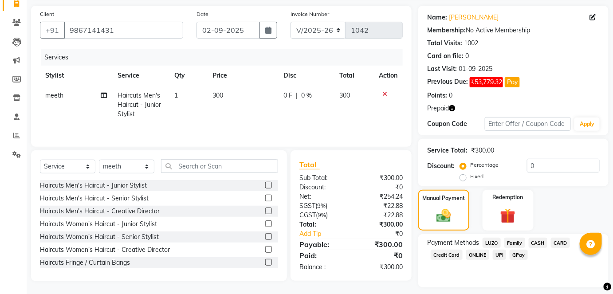 This screenshot has height=294, width=613. I want to click on div: Haircuts Fringe / Curtain Bangs, so click(85, 263).